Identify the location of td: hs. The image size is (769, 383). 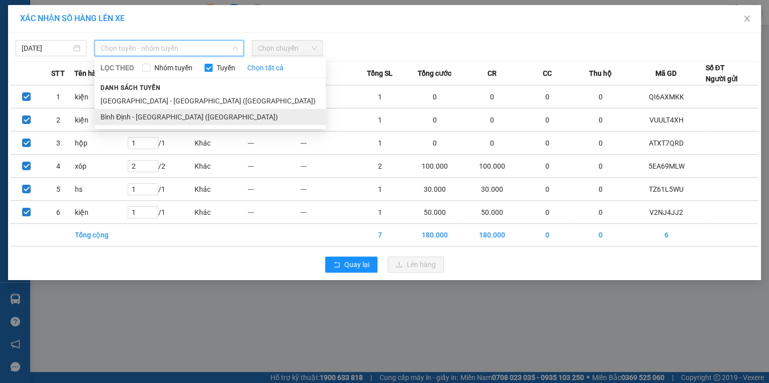
(101, 189).